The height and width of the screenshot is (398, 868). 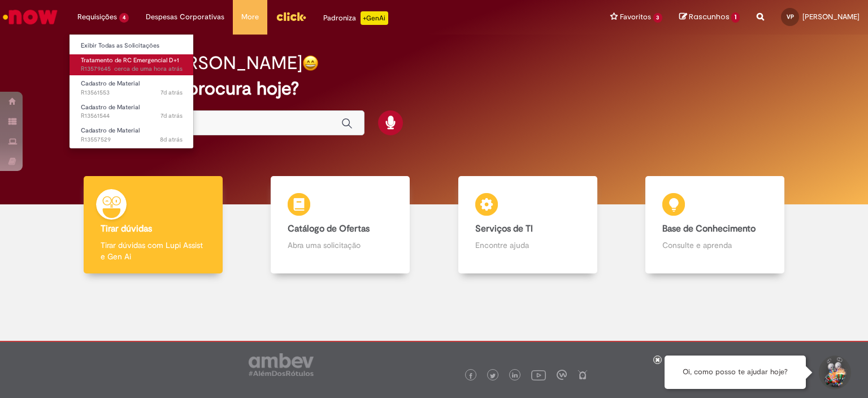 What do you see at coordinates (132, 116) in the screenshot?
I see `span: R13561544` at bounding box center [132, 116].